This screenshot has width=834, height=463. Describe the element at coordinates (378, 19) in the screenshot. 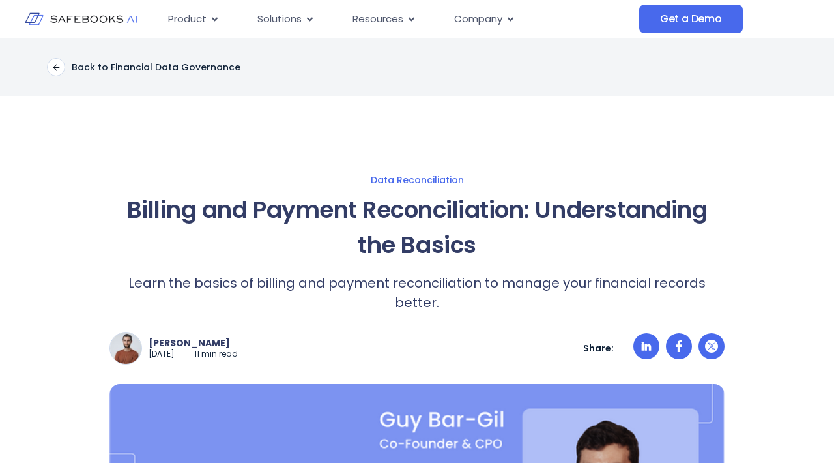

I see `span: Resources` at that location.